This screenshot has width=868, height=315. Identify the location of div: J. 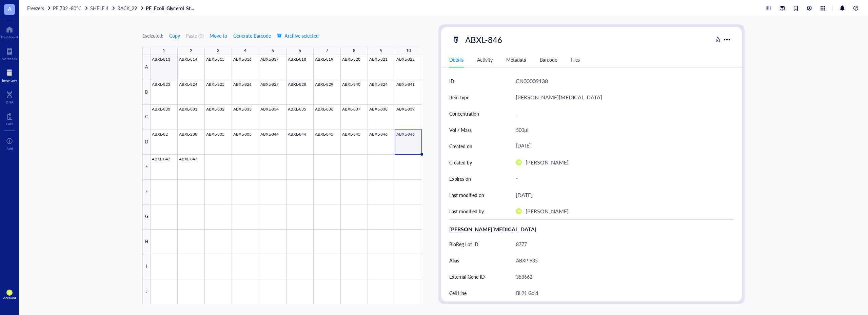
(147, 292).